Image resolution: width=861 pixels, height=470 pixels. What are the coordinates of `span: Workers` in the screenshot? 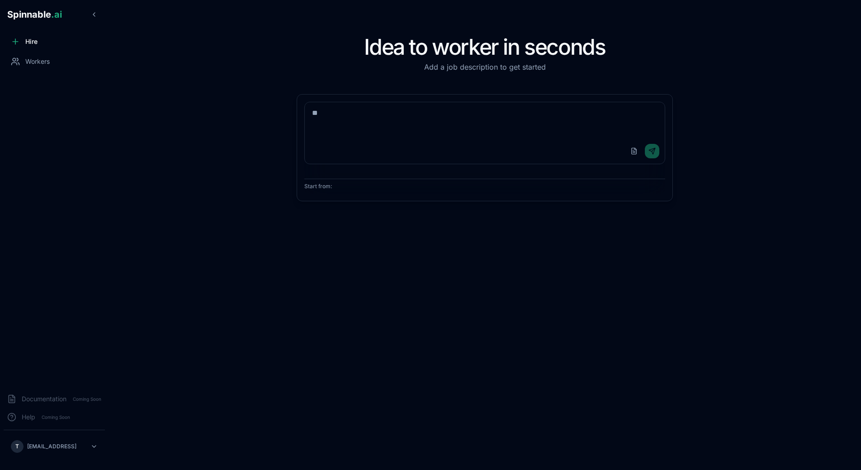 It's located at (38, 62).